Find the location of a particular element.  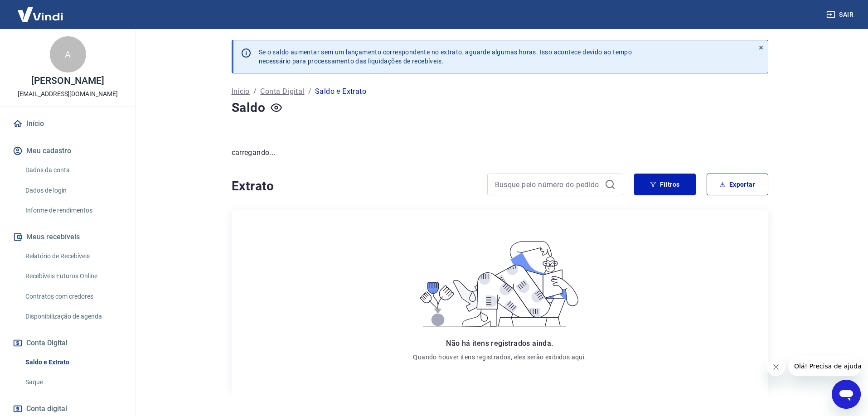

p: Conta Digital is located at coordinates (282, 92).